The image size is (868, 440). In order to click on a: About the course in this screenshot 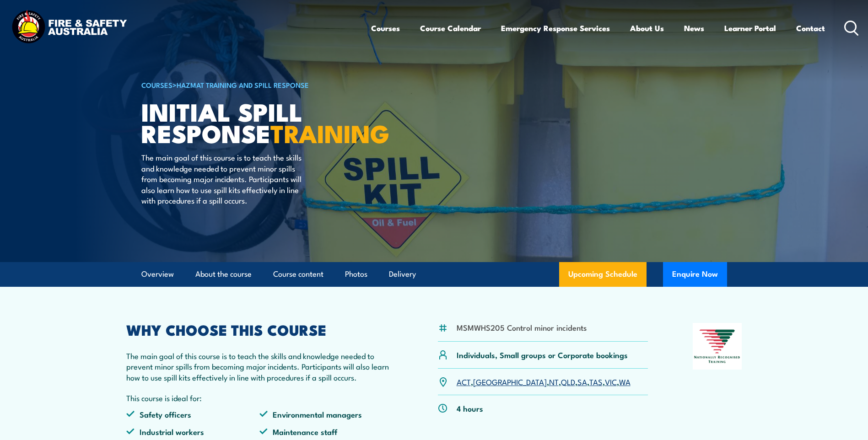, I will do `click(224, 274)`.